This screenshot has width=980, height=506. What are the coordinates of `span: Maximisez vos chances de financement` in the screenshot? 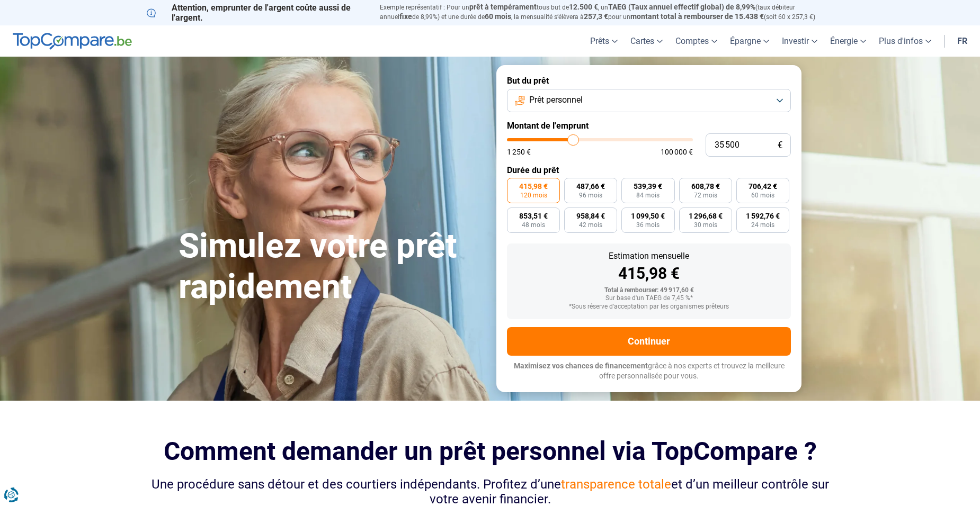 It's located at (580, 365).